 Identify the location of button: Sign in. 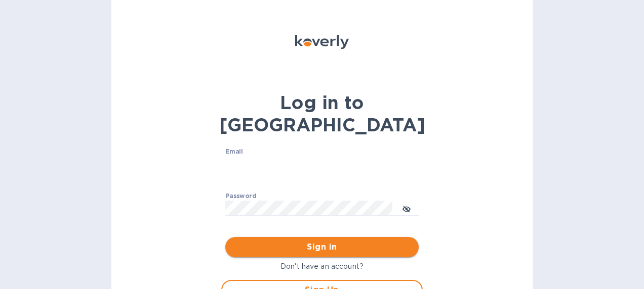
(322, 247).